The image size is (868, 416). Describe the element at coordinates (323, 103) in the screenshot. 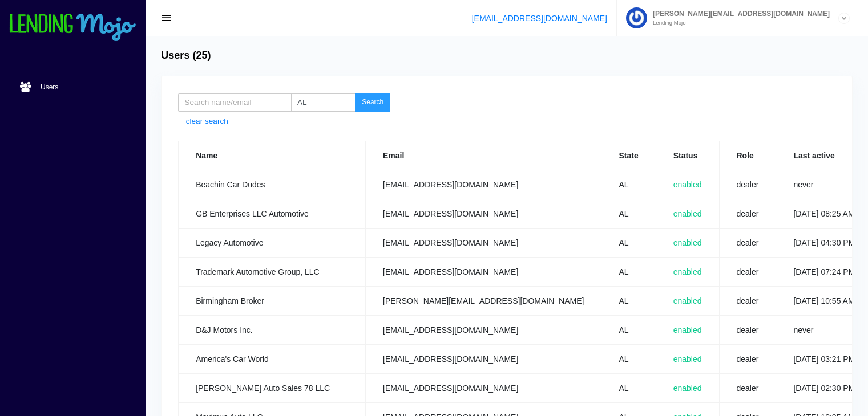

I see `input: State` at that location.